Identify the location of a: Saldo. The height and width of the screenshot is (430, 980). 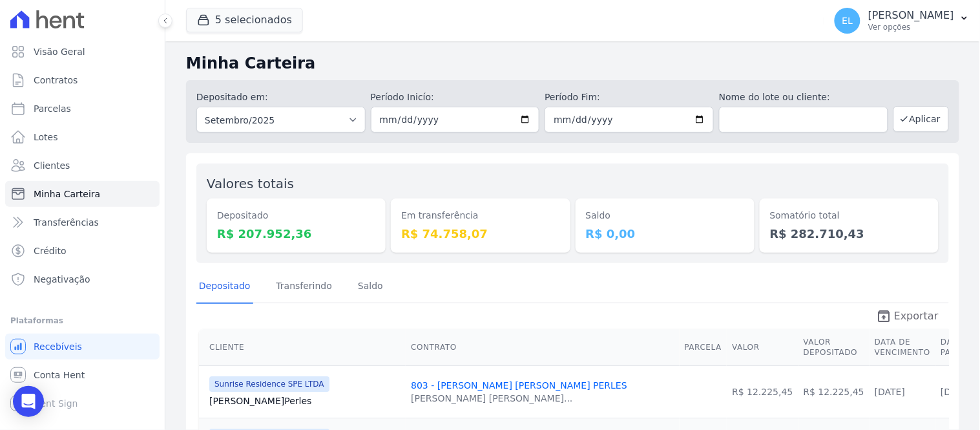
(371, 287).